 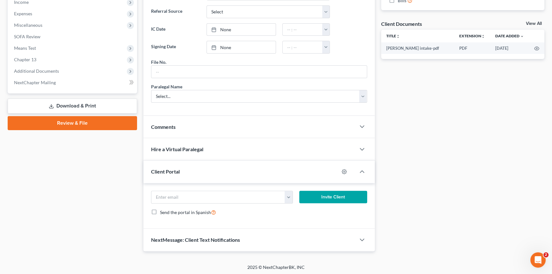 What do you see at coordinates (218, 197) in the screenshot?
I see `input: Enter email` at bounding box center [218, 197].